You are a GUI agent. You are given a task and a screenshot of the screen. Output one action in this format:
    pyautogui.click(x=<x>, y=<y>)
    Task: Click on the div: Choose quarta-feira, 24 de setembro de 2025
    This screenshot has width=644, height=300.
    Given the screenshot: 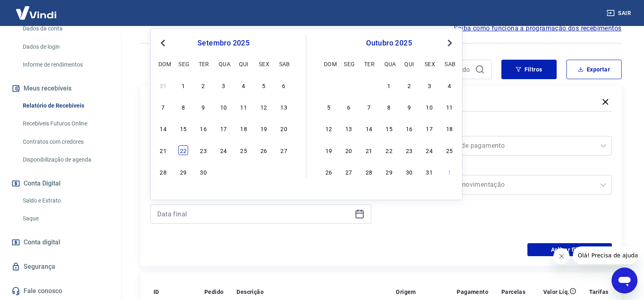 What is the action you would take?
    pyautogui.click(x=223, y=150)
    